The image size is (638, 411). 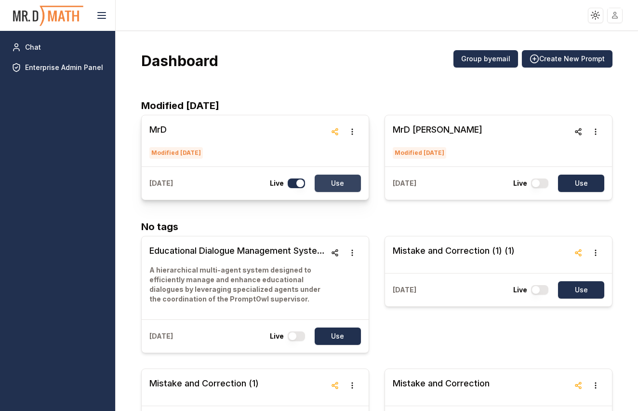 I want to click on h3: MrD, so click(x=177, y=130).